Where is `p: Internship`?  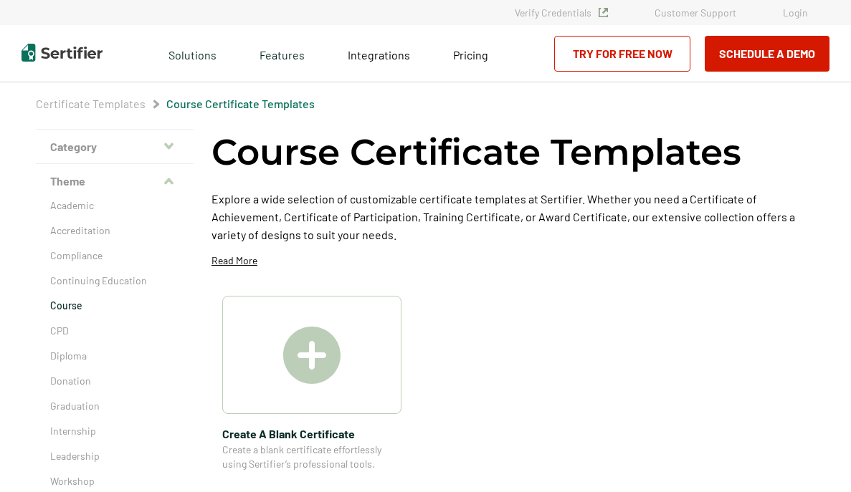 p: Internship is located at coordinates (115, 431).